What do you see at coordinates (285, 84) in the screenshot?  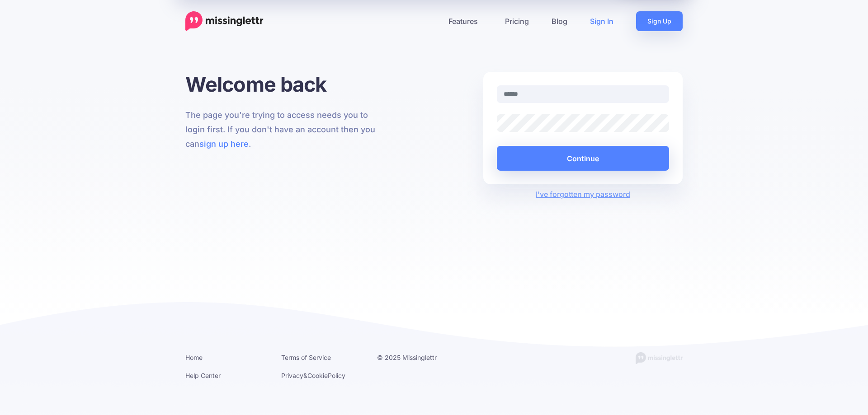 I see `h1: Welcome back` at bounding box center [285, 84].